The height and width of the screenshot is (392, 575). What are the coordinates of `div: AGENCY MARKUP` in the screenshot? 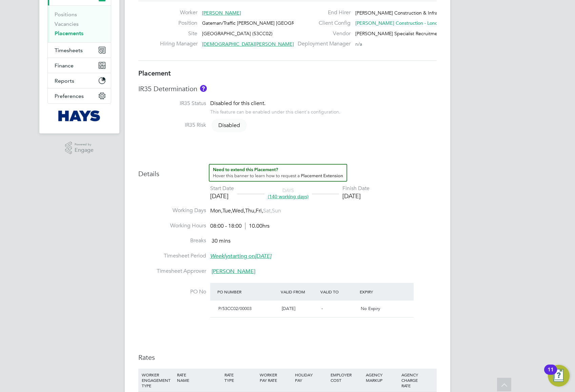 It's located at (382, 378).